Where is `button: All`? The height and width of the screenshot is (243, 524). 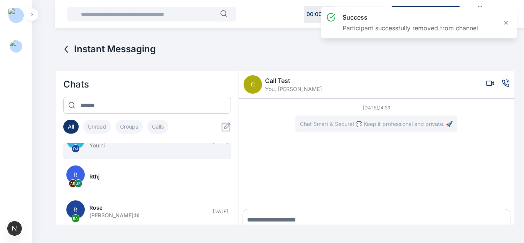 button: All is located at coordinates (71, 127).